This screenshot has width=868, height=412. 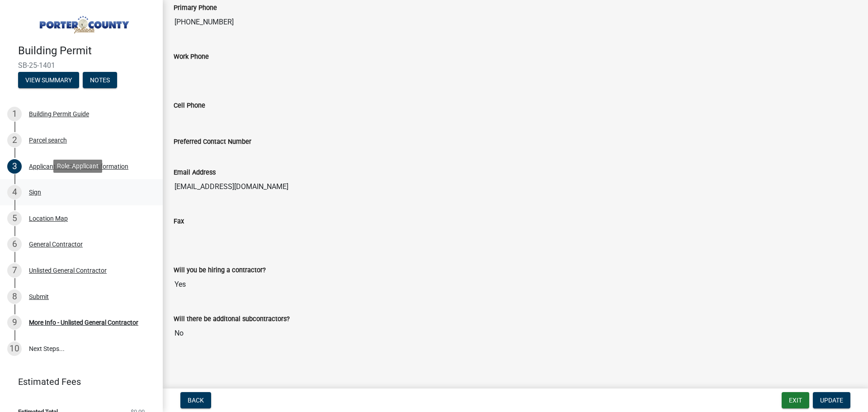 I want to click on div: 9, so click(x=15, y=322).